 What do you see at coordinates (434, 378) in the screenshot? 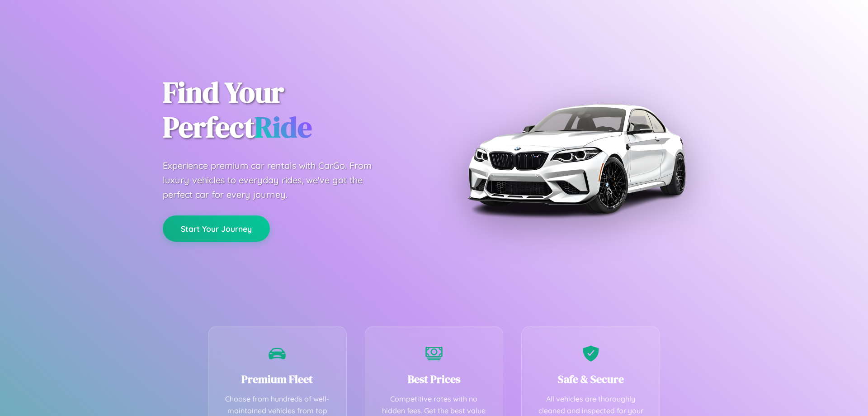
I see `h3: Best Prices` at bounding box center [434, 378].